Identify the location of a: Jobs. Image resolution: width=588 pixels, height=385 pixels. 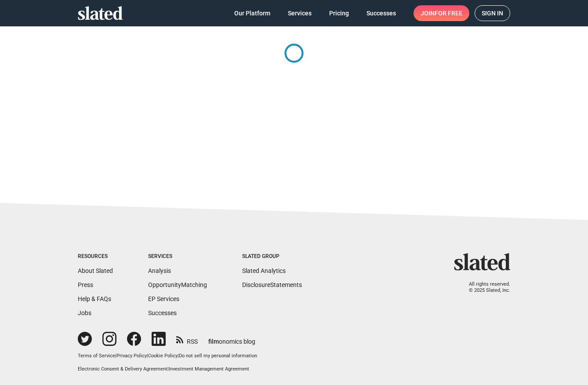
(84, 313).